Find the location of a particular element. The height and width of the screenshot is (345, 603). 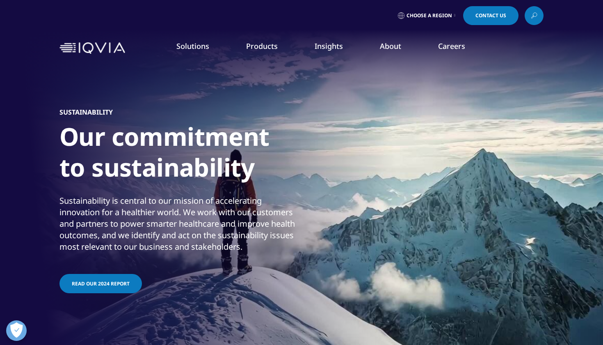

span: READ OUR 2024 REPORT is located at coordinates (101, 283).